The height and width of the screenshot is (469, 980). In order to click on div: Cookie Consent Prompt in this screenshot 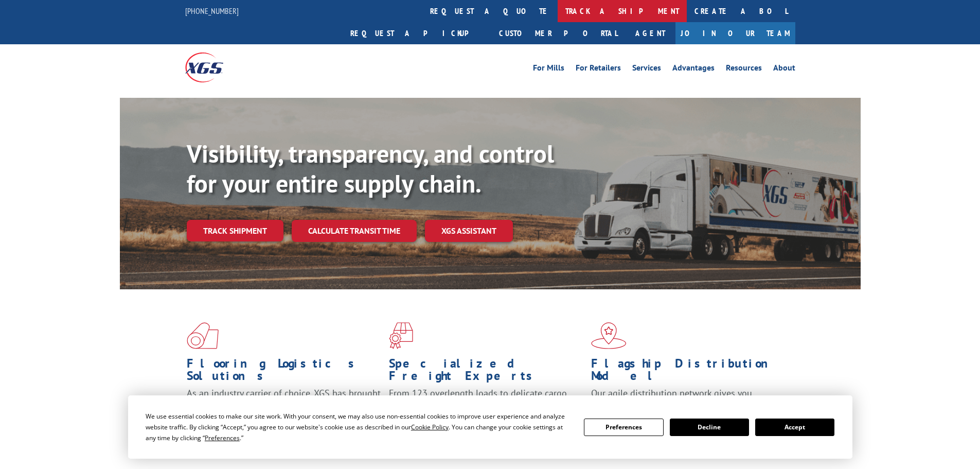, I will do `click(490, 426)`.